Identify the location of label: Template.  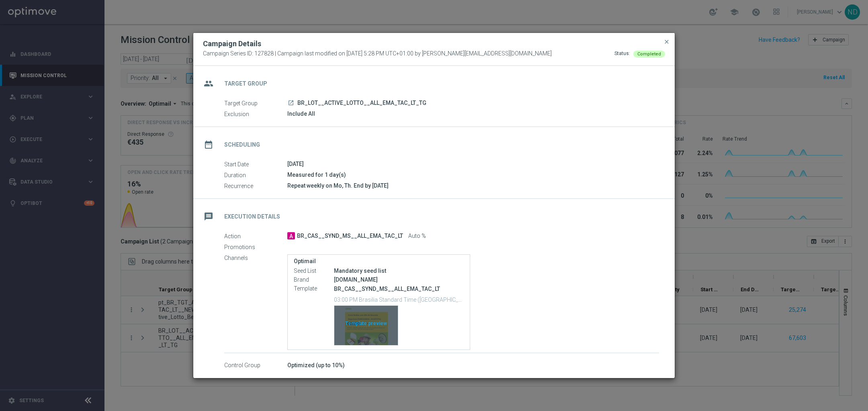
(314, 289).